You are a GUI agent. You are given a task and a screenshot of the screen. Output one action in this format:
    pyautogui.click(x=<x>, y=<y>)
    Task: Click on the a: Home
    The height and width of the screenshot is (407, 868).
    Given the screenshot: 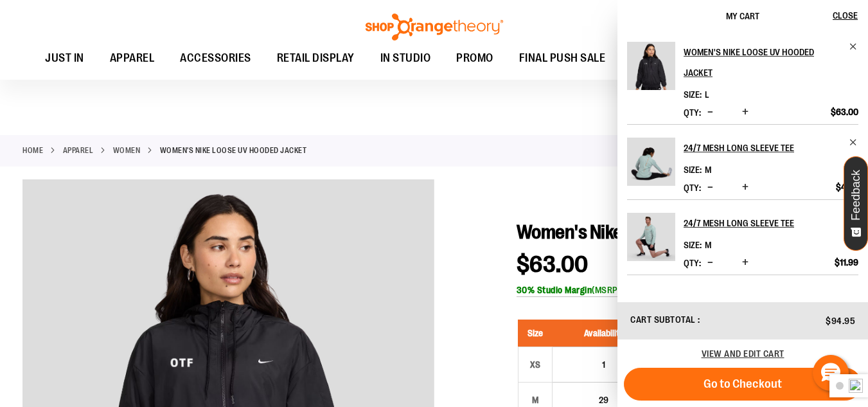 What is the action you would take?
    pyautogui.click(x=33, y=151)
    